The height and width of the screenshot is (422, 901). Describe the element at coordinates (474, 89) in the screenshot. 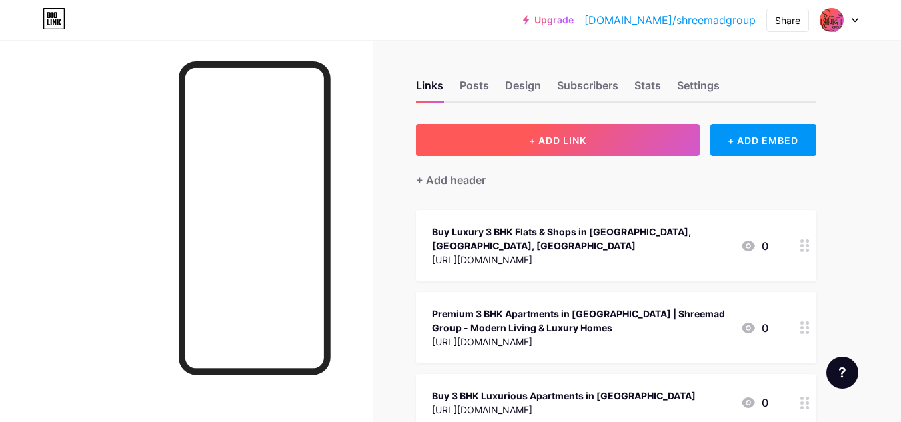

I see `div: Posts` at that location.